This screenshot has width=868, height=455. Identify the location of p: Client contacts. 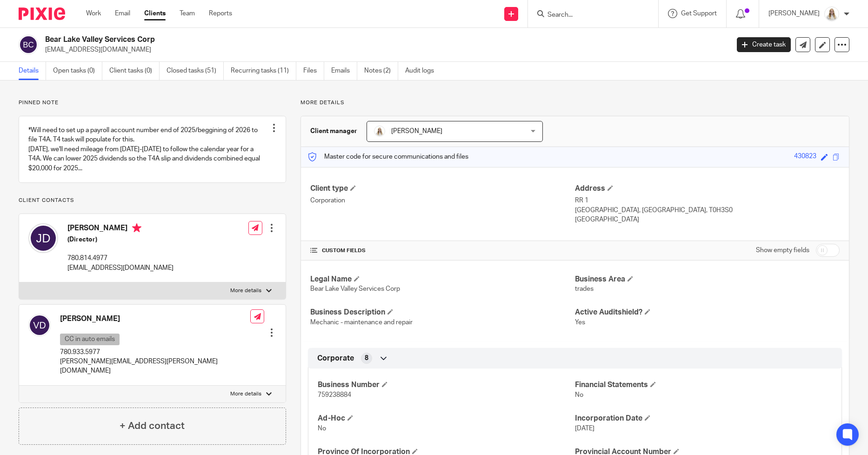
(152, 201).